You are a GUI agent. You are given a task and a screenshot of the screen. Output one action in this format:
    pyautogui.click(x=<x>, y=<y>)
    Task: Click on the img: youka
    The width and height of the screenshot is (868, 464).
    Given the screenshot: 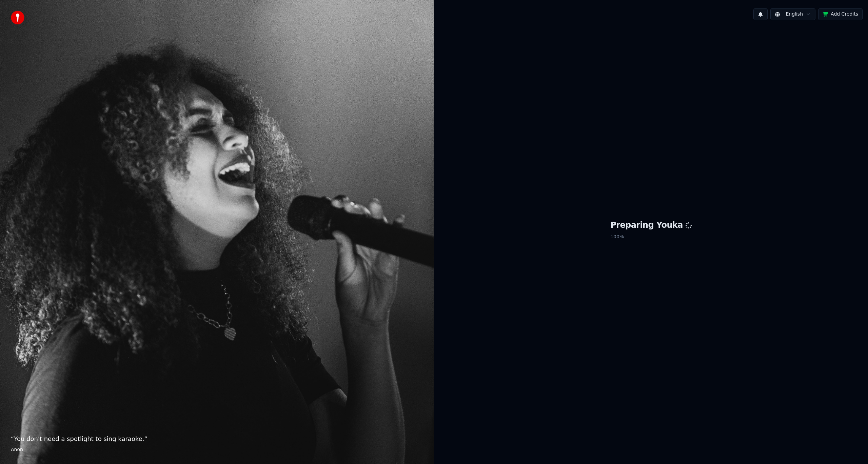 What is the action you would take?
    pyautogui.click(x=18, y=18)
    